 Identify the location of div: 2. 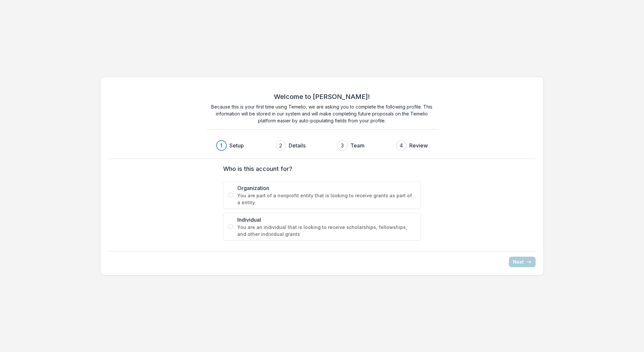
(280, 146).